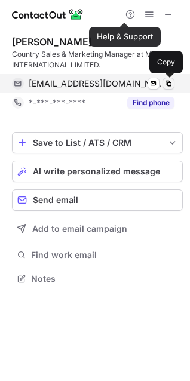 This screenshot has width=190, height=381. I want to click on button: save-profile-one-click, so click(97, 143).